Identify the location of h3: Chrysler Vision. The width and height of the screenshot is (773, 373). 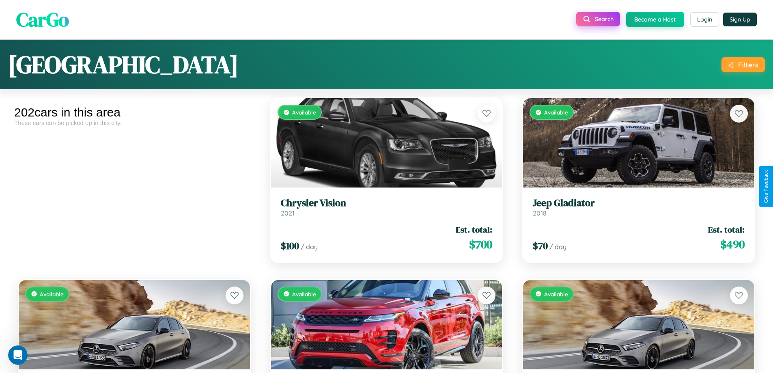
(387, 203).